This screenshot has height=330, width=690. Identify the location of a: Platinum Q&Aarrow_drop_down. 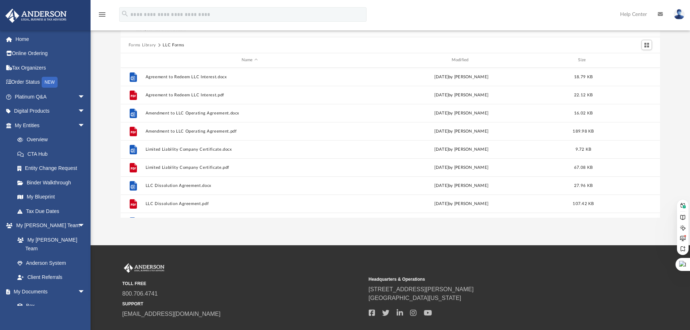
(50, 97).